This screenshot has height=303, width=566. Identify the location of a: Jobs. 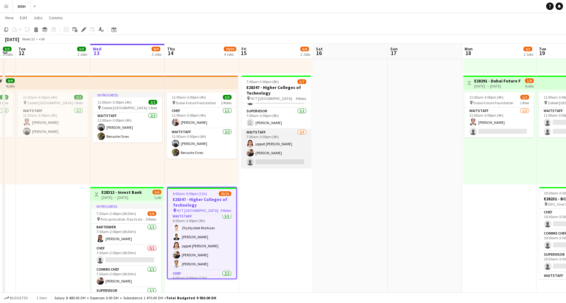
(38, 18).